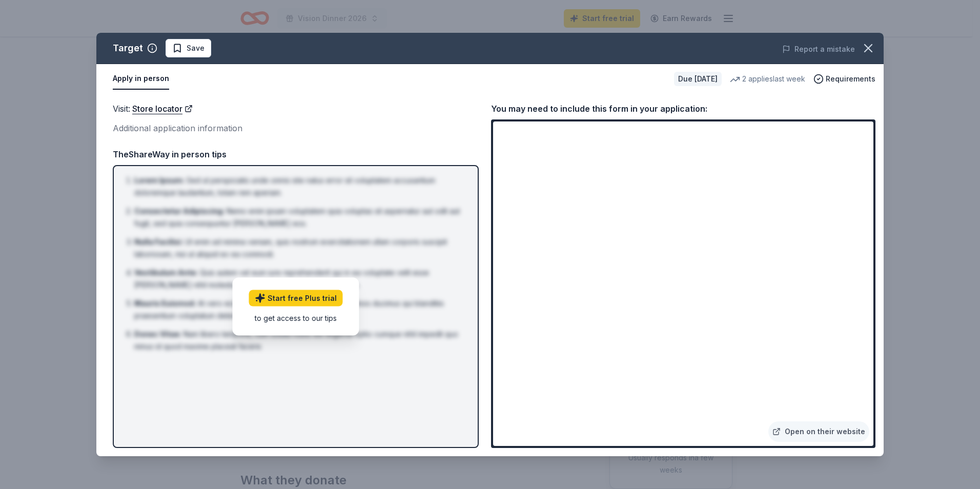  I want to click on li: At vero eos et accusamus et iusto odio dignissimos ducimus qui blanditiis praesentium voluptatum ..., so click(299, 310).